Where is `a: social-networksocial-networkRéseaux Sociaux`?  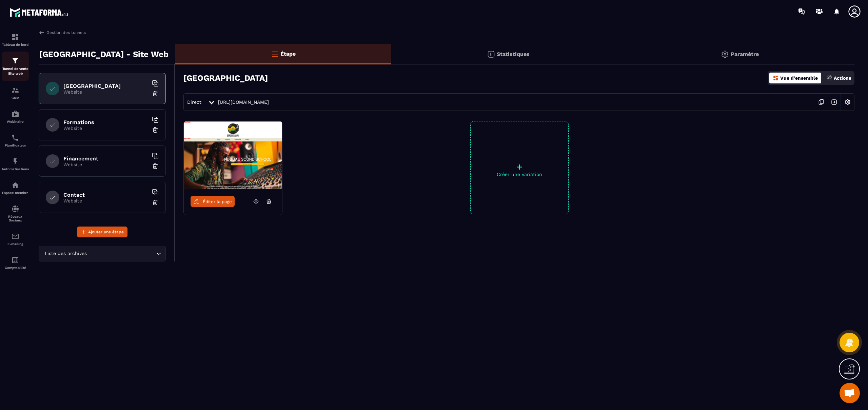 a: social-networksocial-networkRéseaux Sociaux is located at coordinates (16, 213).